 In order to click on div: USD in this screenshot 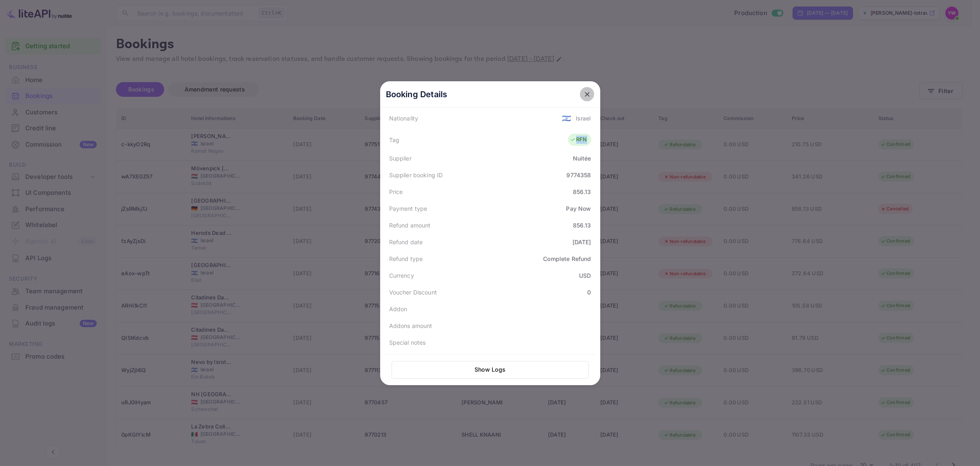, I will do `click(584, 275)`.